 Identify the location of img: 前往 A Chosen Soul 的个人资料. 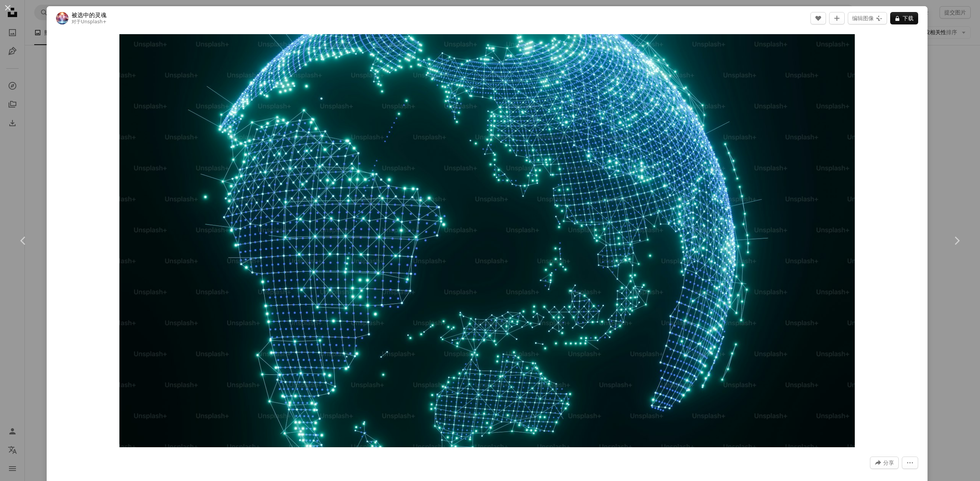
(62, 18).